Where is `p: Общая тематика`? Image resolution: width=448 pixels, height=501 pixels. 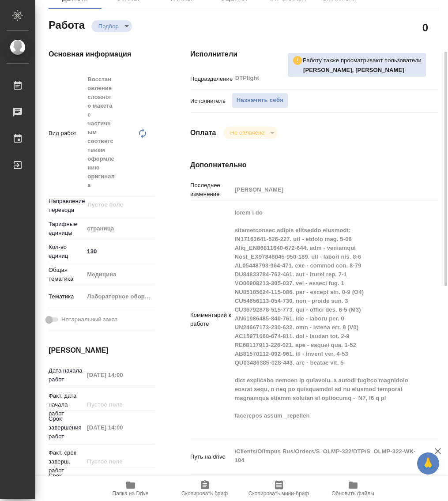
p: Общая тематика is located at coordinates (66, 275).